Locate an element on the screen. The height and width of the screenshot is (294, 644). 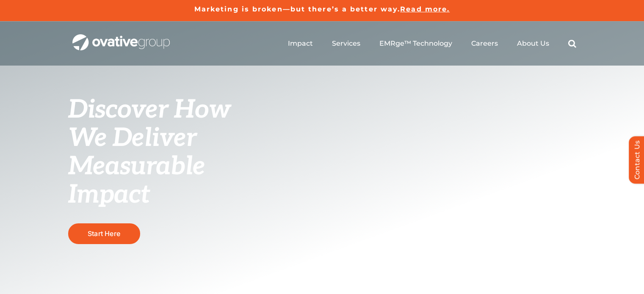
a: About Us is located at coordinates (533, 44).